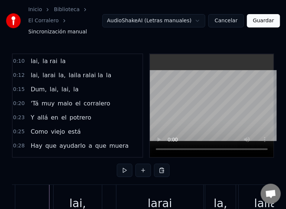 The image size is (286, 209). What do you see at coordinates (65, 160) in the screenshot?
I see `span: no` at bounding box center [65, 160].